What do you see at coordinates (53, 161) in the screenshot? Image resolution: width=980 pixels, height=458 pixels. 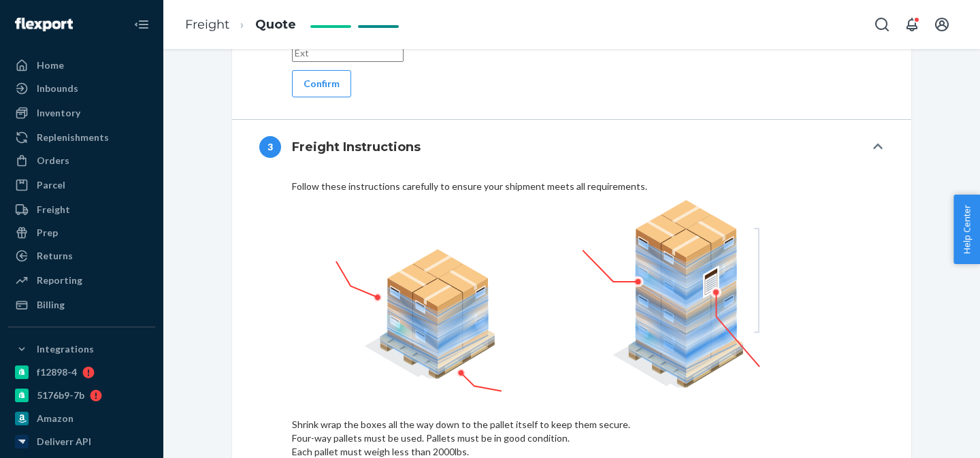 I see `div: Orders` at bounding box center [53, 161].